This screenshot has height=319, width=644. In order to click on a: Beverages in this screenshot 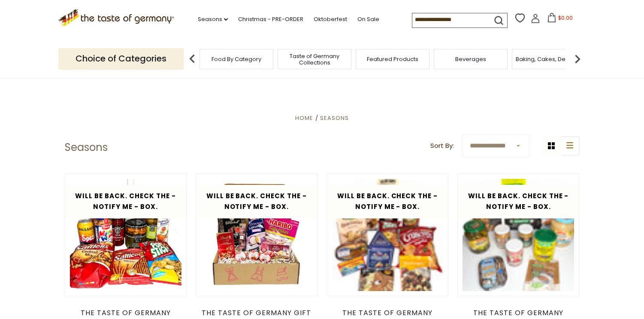, I will do `click(471, 59)`.